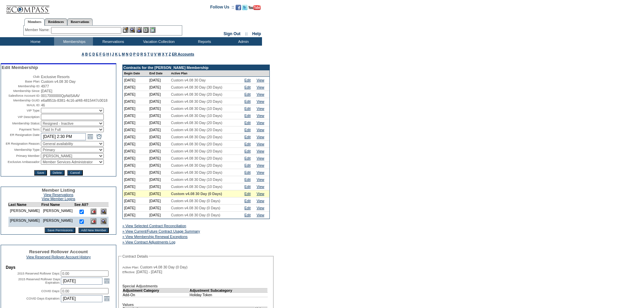  I want to click on td: Membership Status:, so click(21, 124).